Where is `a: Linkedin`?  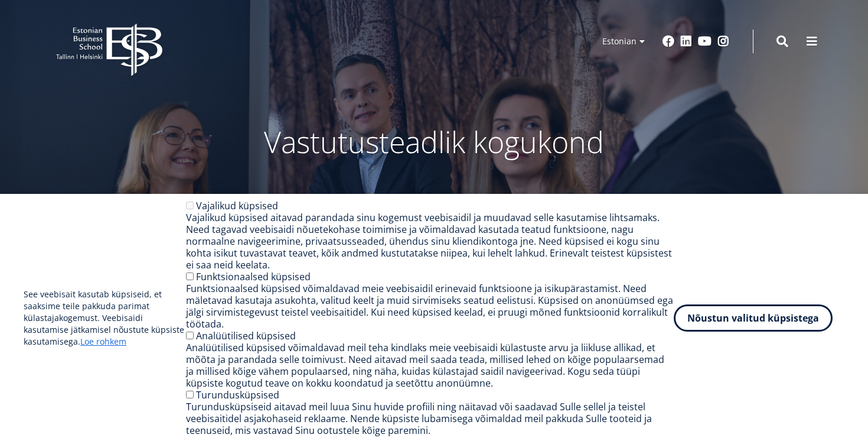
a: Linkedin is located at coordinates (686, 41).